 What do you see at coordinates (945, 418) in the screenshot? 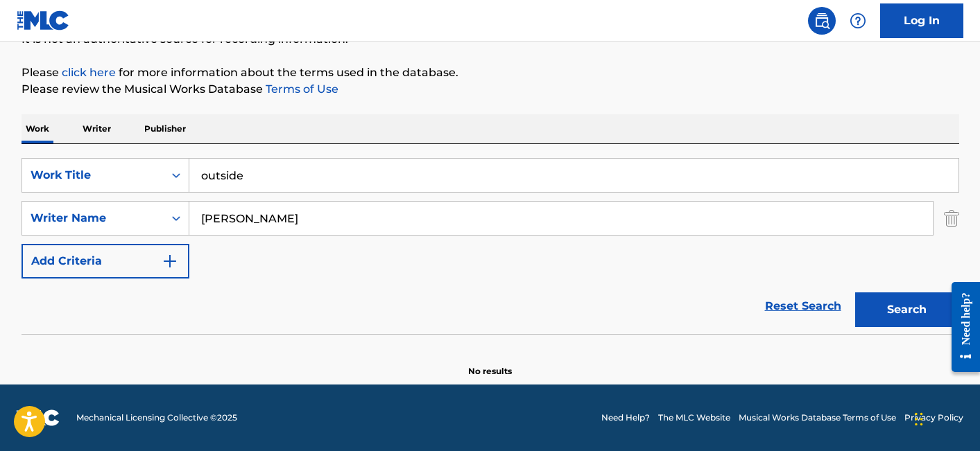
I see `div: Chat Widget` at bounding box center [945, 418].